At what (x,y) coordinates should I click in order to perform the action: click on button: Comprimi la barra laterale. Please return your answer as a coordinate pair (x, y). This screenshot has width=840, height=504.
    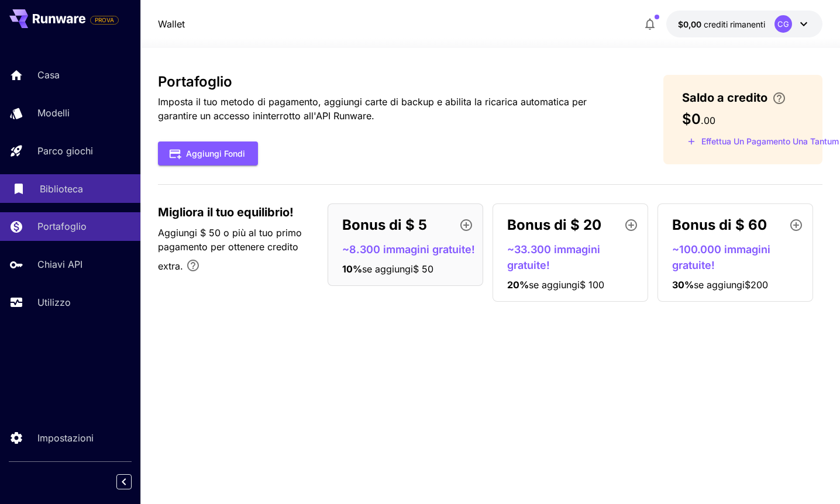
    Looking at the image, I should click on (124, 482).